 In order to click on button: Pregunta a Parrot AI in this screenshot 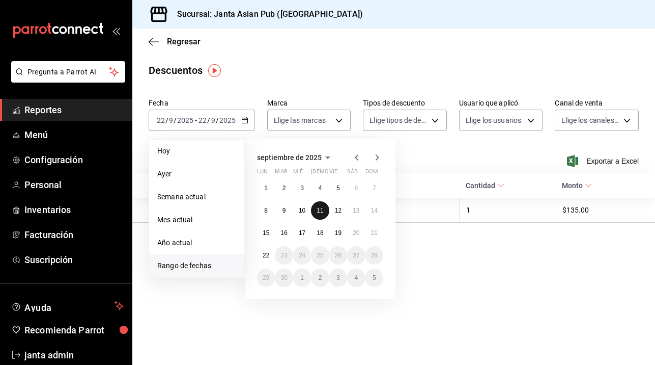, I will do `click(68, 72)`.